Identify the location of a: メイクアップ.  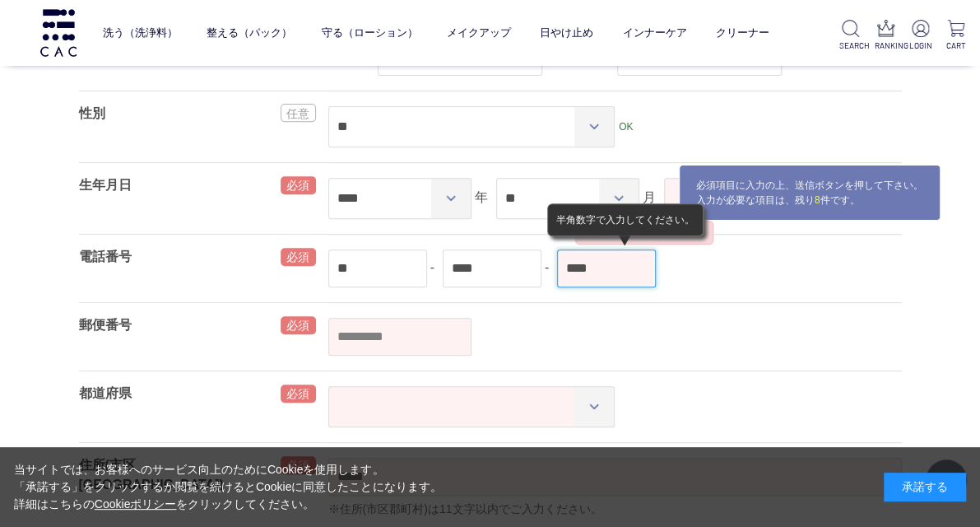
(479, 32).